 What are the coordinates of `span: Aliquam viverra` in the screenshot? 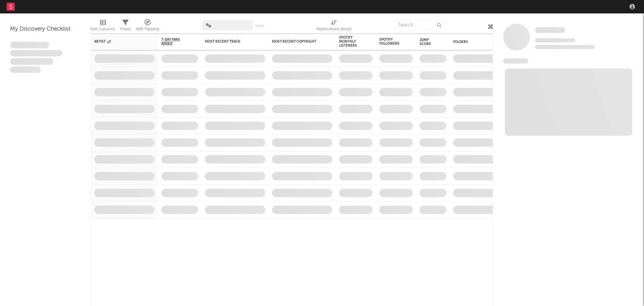 It's located at (26, 70).